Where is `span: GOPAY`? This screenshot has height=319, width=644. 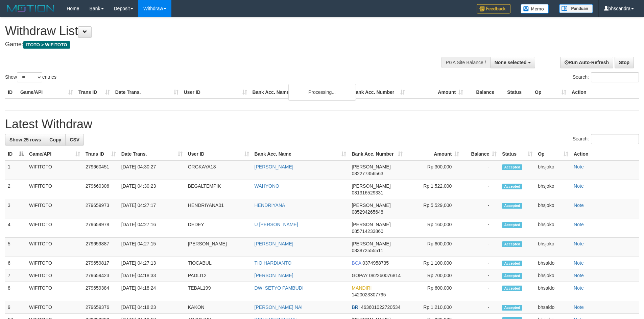
span: GOPAY is located at coordinates (359, 275).